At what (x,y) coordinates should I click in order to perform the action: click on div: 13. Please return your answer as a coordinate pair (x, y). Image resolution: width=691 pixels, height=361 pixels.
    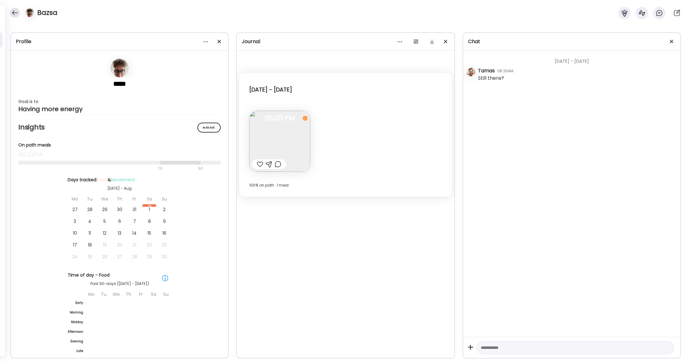
    Looking at the image, I should click on (119, 233).